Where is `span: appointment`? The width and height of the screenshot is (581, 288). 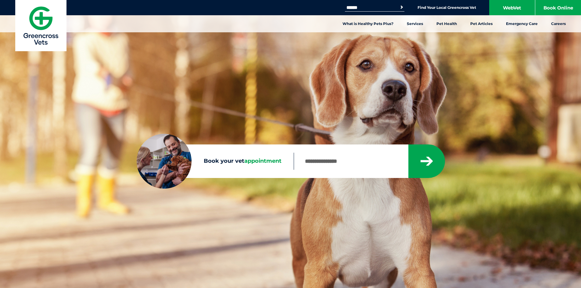 span: appointment is located at coordinates (263, 161).